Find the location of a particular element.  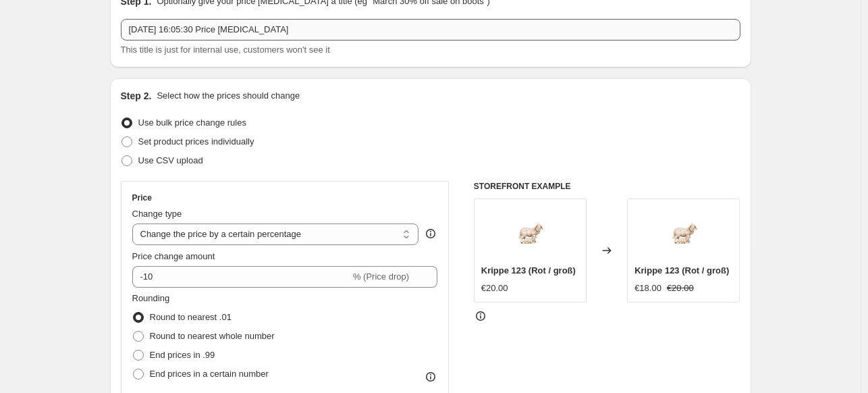

span: Round to nearest .01 is located at coordinates (190, 316).